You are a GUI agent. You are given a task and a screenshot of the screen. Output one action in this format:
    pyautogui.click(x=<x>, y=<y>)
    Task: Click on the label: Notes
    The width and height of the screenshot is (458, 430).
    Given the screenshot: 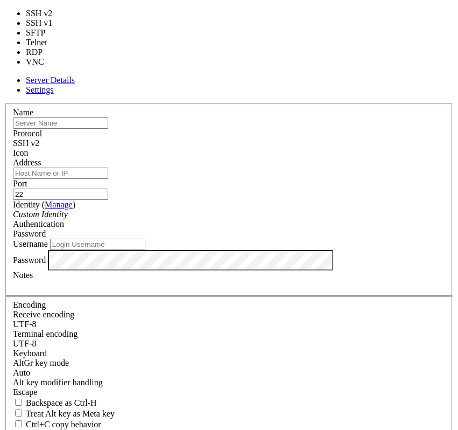 What is the action you would take?
    pyautogui.click(x=23, y=275)
    